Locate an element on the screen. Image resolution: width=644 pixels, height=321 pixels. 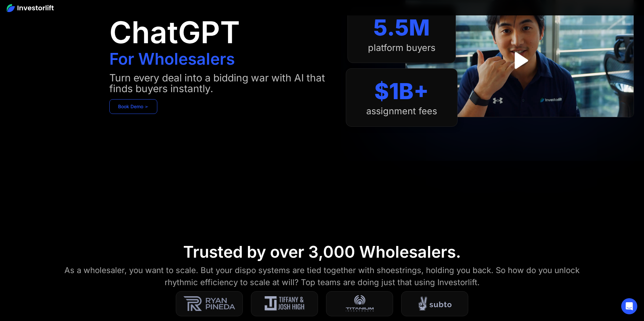
div: Open Intercom Messenger is located at coordinates (629, 307).